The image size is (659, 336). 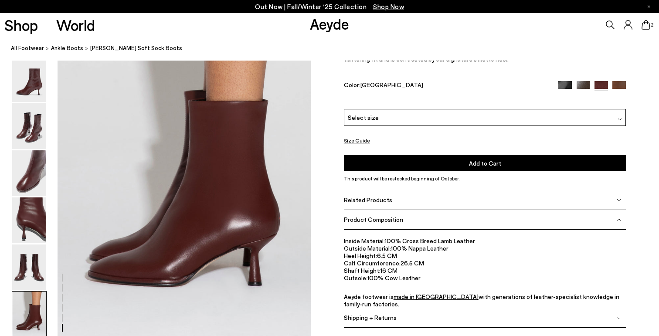 I want to click on span: Navigate to /collections/new-in, so click(x=388, y=7).